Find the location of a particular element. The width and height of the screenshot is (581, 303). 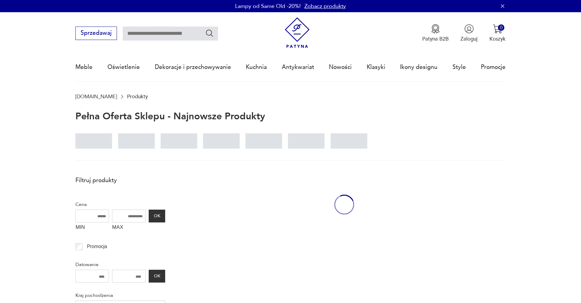

a: Promocje is located at coordinates (493, 67).